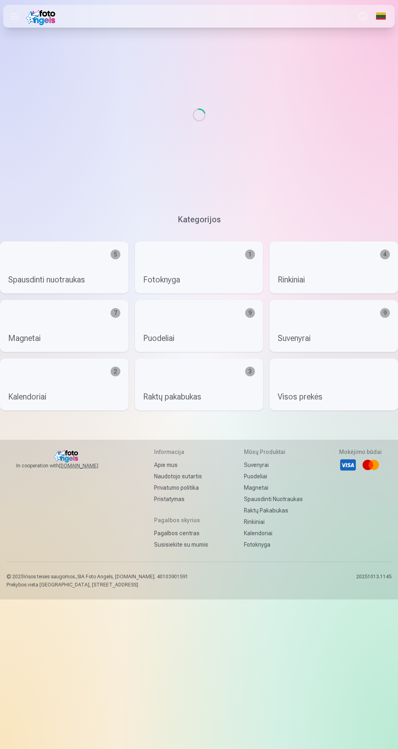  What do you see at coordinates (273, 545) in the screenshot?
I see `a: Fotoknyga` at bounding box center [273, 545].